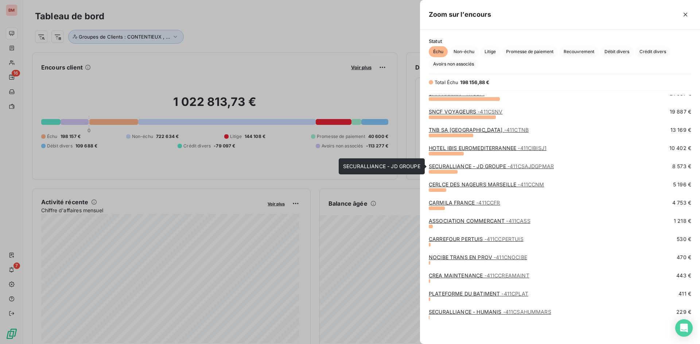  What do you see at coordinates (464, 52) in the screenshot?
I see `span: Non-échu` at bounding box center [464, 52].